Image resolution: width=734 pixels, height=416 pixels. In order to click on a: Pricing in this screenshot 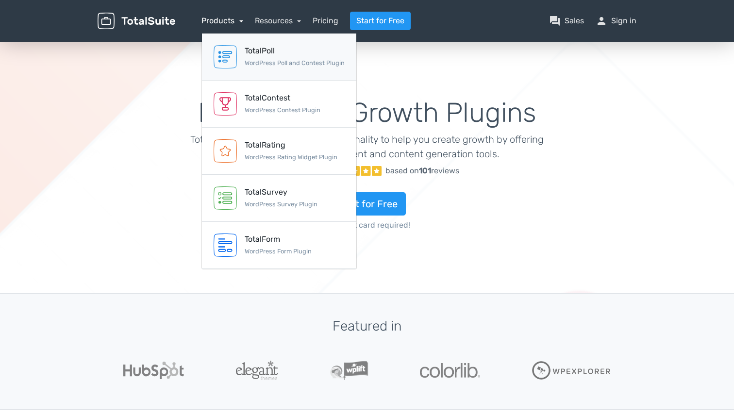, I will do `click(325, 21)`.